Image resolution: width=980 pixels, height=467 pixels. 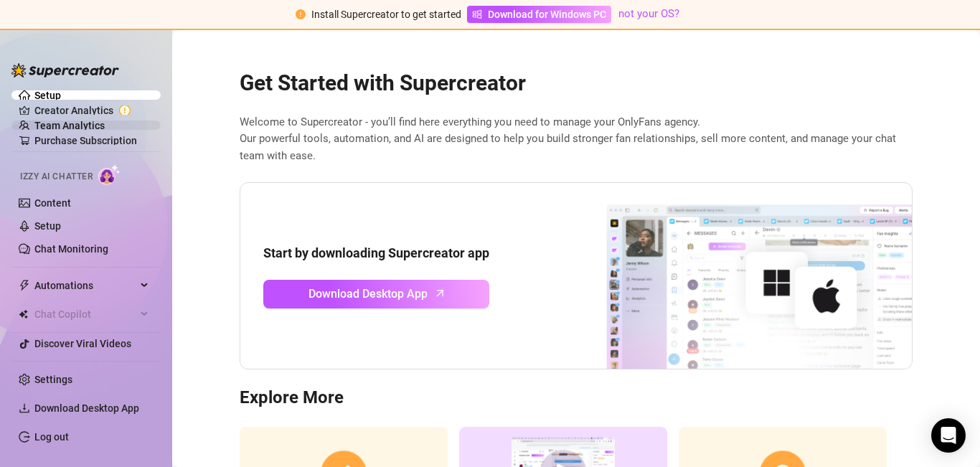 What do you see at coordinates (53, 203) in the screenshot?
I see `a: Content` at bounding box center [53, 203].